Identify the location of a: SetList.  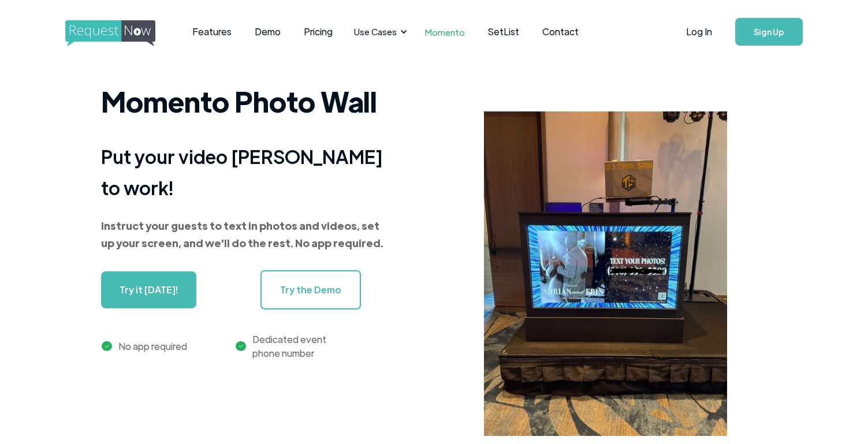
(504, 32).